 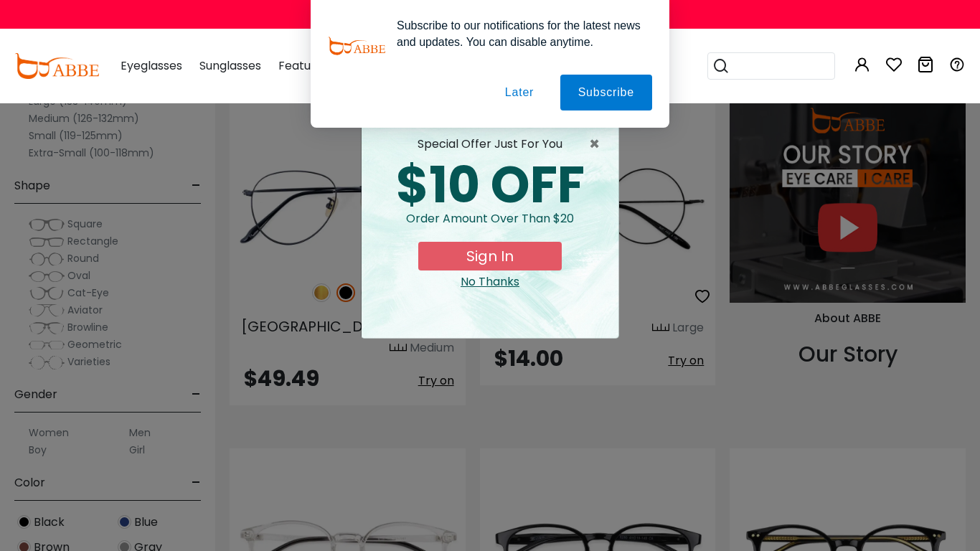 I want to click on button: Sign In, so click(x=490, y=256).